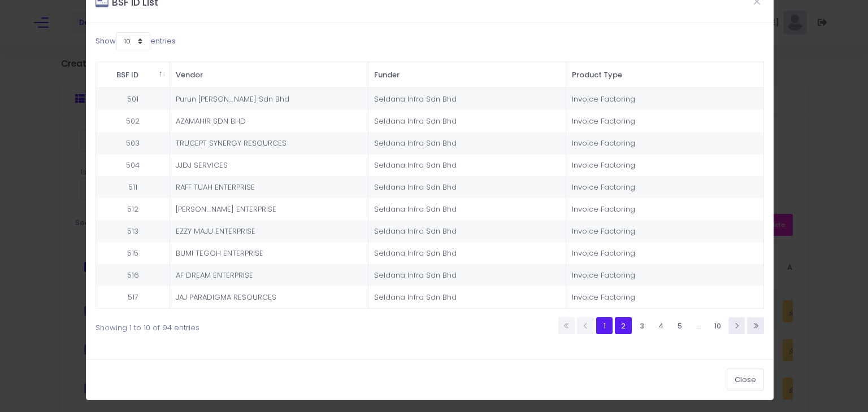 Image resolution: width=868 pixels, height=412 pixels. What do you see at coordinates (467, 75) in the screenshot?
I see `th: Funder: activate to sort column ascending` at bounding box center [467, 75].